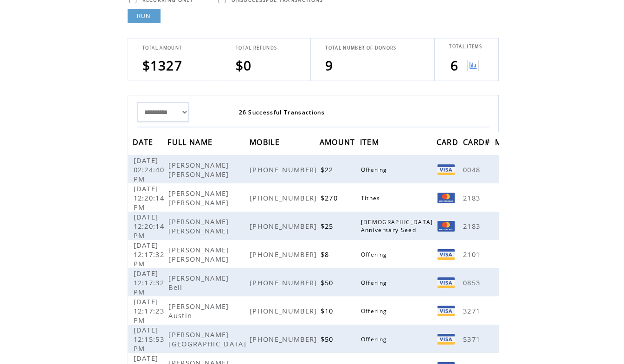 The height and width of the screenshot is (364, 624). I want to click on img: VISA, so click(446, 283).